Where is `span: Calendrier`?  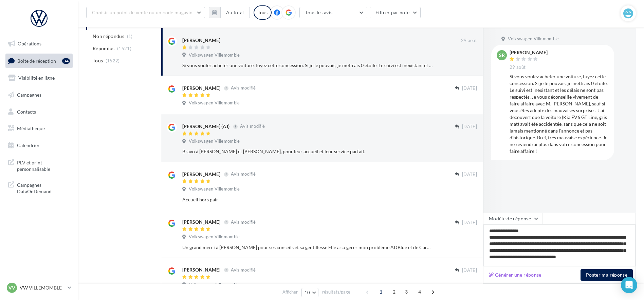 span: Calendrier is located at coordinates (28, 145).